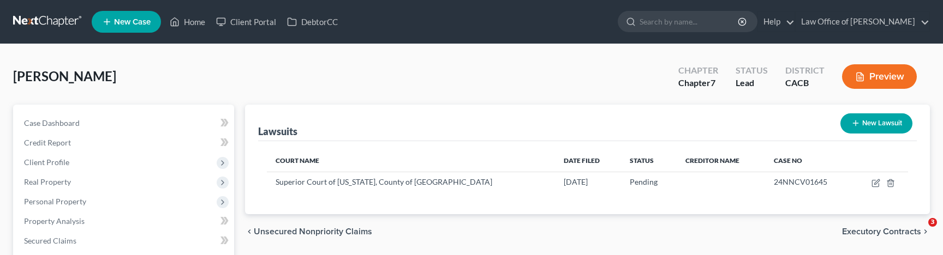 The height and width of the screenshot is (255, 943). Describe the element at coordinates (877, 123) in the screenshot. I see `button: New Lawsuit` at that location.